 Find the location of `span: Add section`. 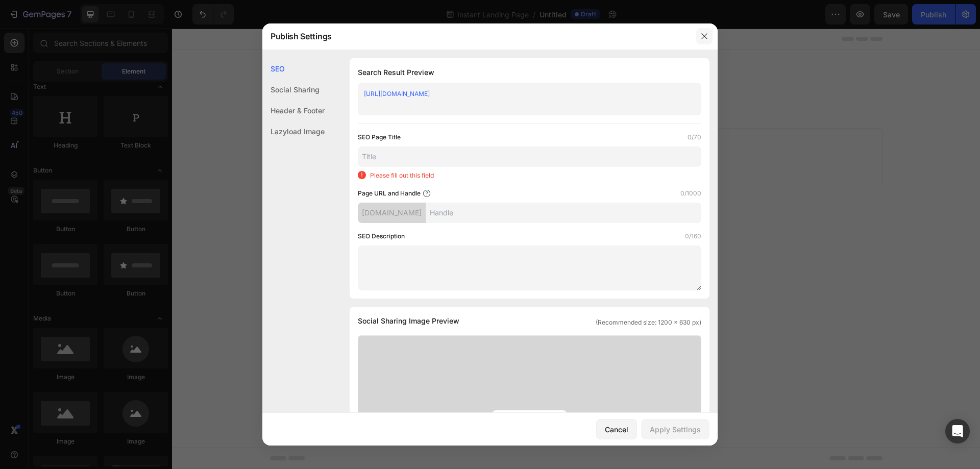

span: Add section is located at coordinates (404, 99).